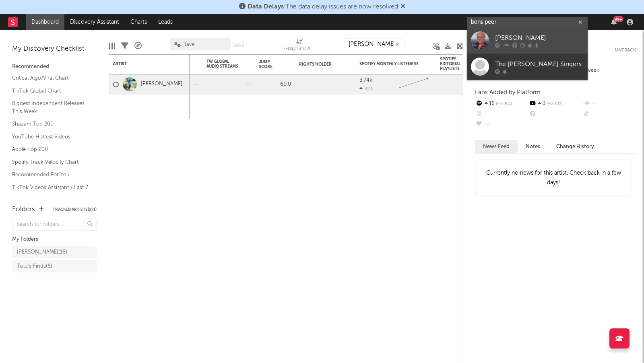  Describe the element at coordinates (403, 7) in the screenshot. I see `span: Dismiss` at that location.